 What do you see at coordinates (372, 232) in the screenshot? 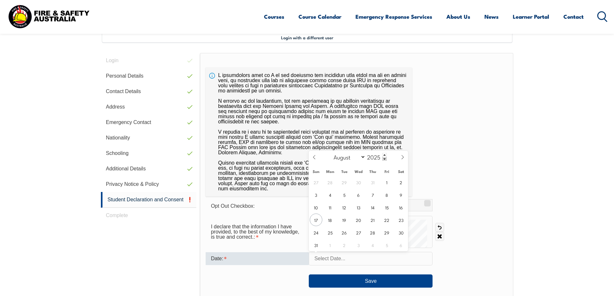
I see `span: August 28, 2025` at bounding box center [372, 232].